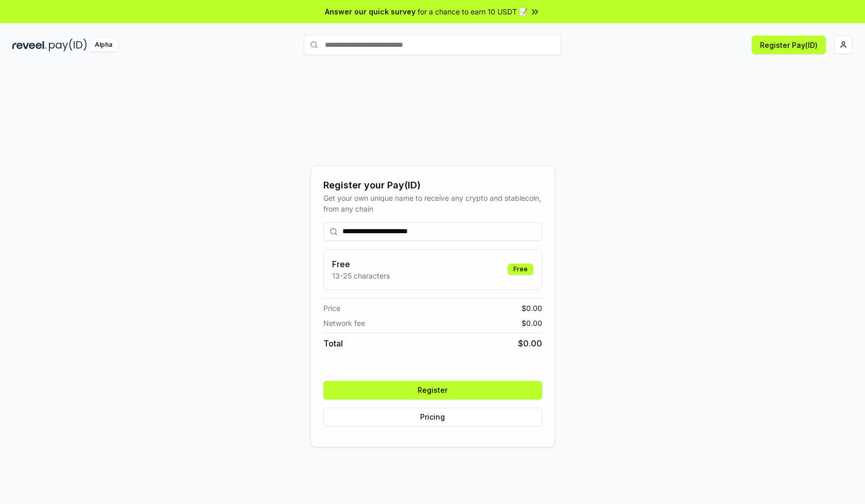 The height and width of the screenshot is (504, 865). I want to click on span: Answer our quick survey, so click(370, 11).